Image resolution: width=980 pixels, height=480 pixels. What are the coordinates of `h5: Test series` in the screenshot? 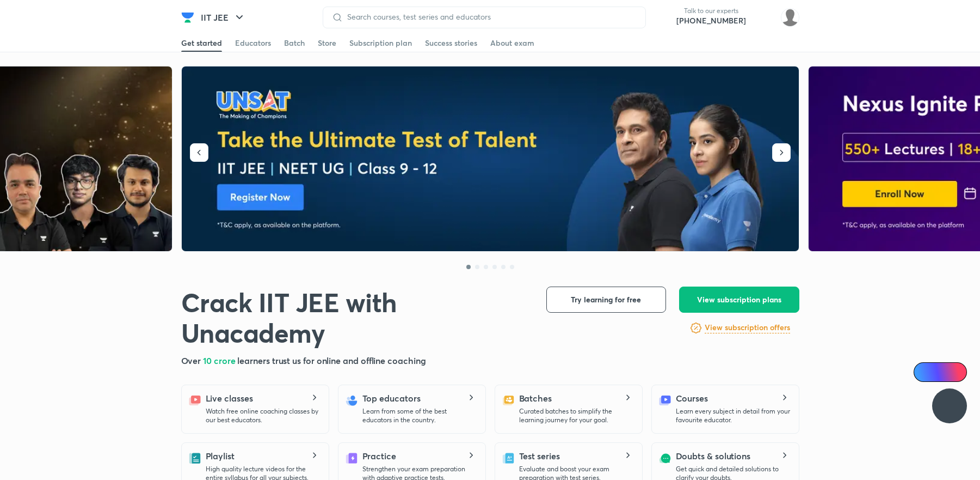 It's located at (539, 456).